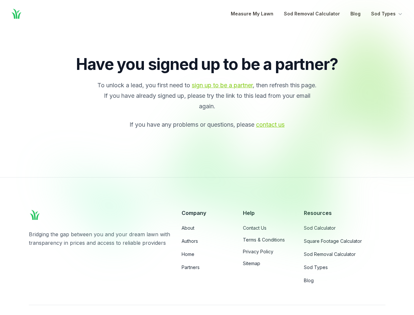  Describe the element at coordinates (222, 85) in the screenshot. I see `a: sign up to be a partner` at that location.